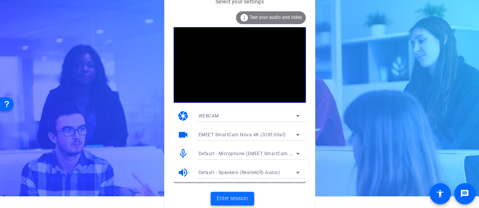 The width and height of the screenshot is (479, 208). I want to click on mat-icon: videocam, so click(183, 135).